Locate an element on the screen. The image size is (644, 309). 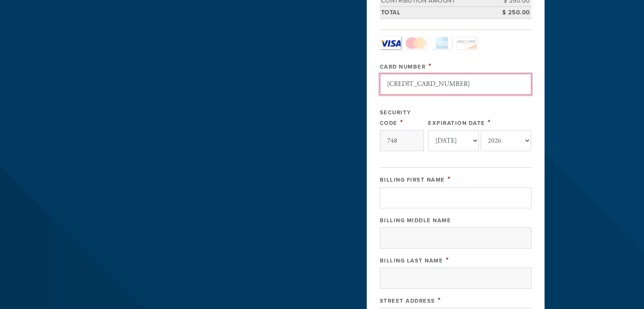
label: Billing Last Name is located at coordinates (412, 261).